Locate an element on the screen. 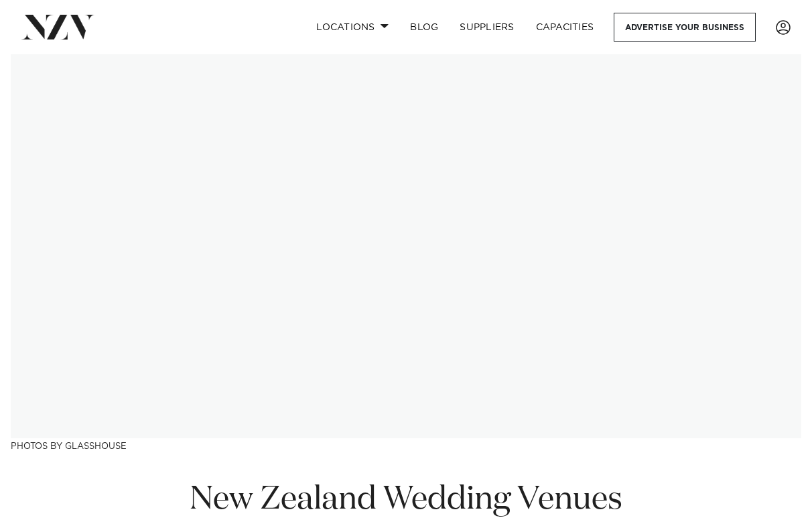 This screenshot has width=812, height=524. h1: New Zealand Wedding Venues is located at coordinates (406, 500).